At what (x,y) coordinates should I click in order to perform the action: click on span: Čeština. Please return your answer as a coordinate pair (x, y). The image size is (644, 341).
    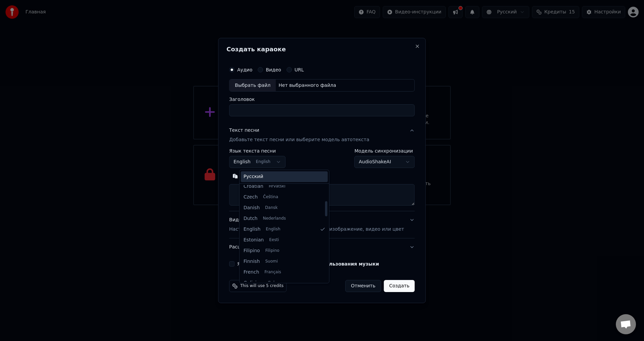
    Looking at the image, I should click on (271, 197).